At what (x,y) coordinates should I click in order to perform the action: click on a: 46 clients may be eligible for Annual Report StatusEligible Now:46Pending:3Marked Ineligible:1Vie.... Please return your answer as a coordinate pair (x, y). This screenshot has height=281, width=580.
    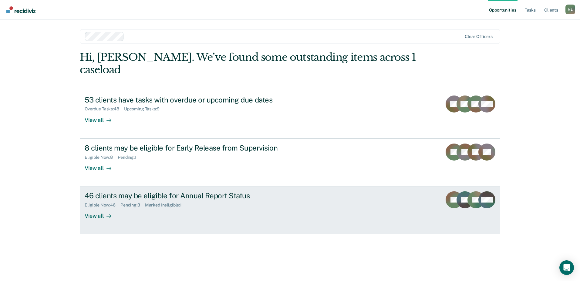
    Looking at the image, I should click on (290, 210).